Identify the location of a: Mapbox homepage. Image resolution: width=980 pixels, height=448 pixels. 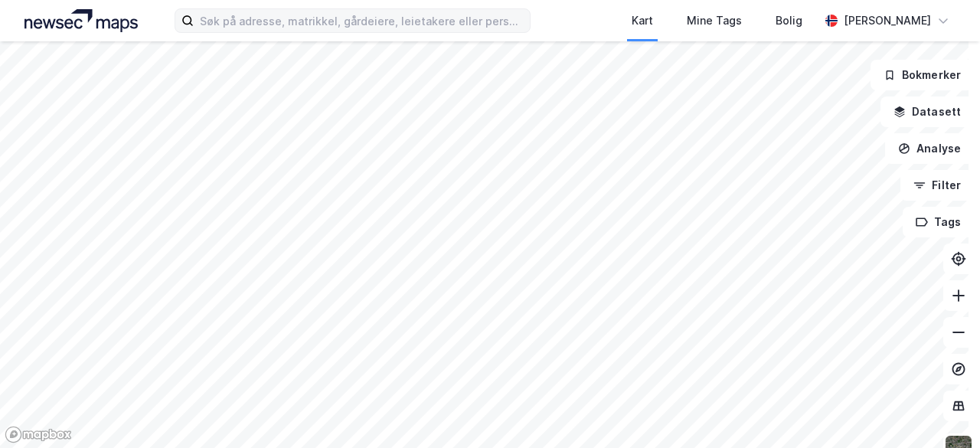
(38, 435).